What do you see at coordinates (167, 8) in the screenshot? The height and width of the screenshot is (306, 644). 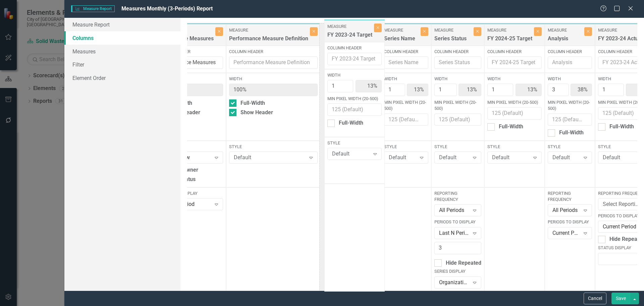 I see `span: Measures Monthly (3-Periods) Report` at bounding box center [167, 8].